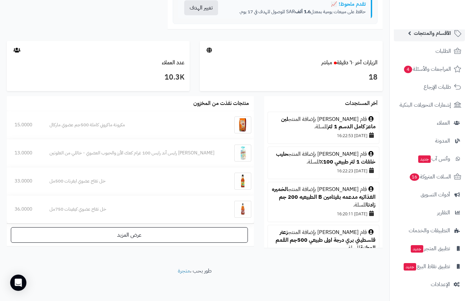 This screenshot has width=469, height=301. I want to click on a: التقارير, so click(430, 213).